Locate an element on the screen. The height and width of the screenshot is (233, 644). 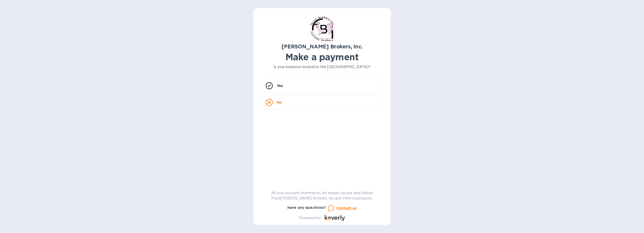
p: No is located at coordinates (280, 102).